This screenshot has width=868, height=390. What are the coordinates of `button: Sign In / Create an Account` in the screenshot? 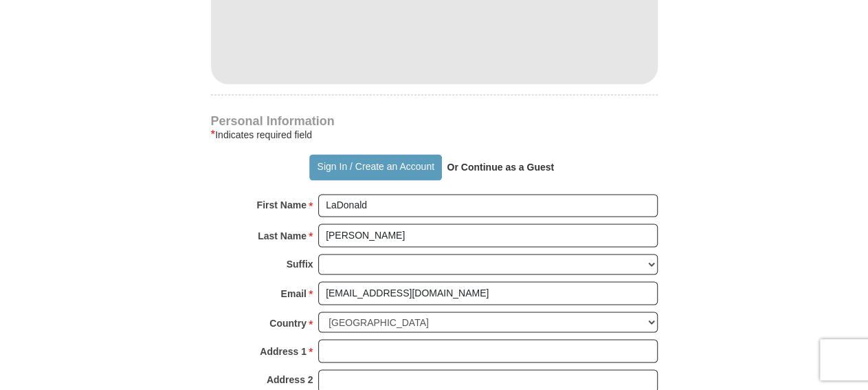 It's located at (376, 167).